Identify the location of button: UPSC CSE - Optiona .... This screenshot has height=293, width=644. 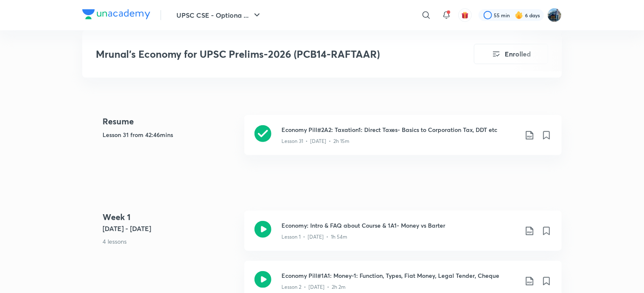
(219, 15).